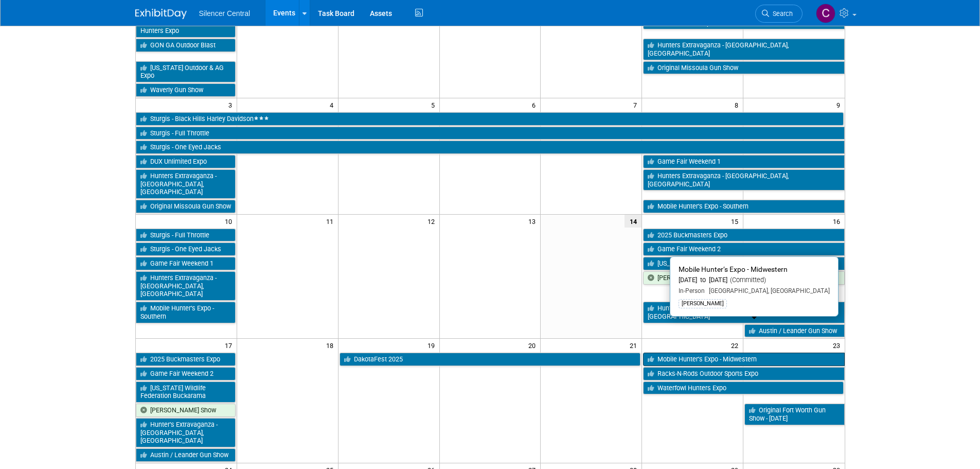 This screenshot has height=469, width=980. I want to click on span: 6, so click(535, 104).